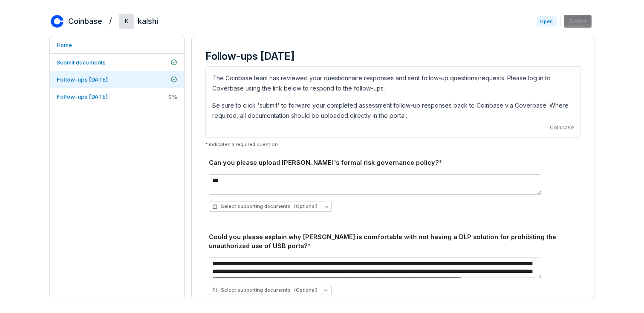 The height and width of the screenshot is (313, 644). Describe the element at coordinates (393, 111) in the screenshot. I see `p: Be sure to click 'submit' to forward your completed assessment follow-up responses back to Coinba...` at that location.